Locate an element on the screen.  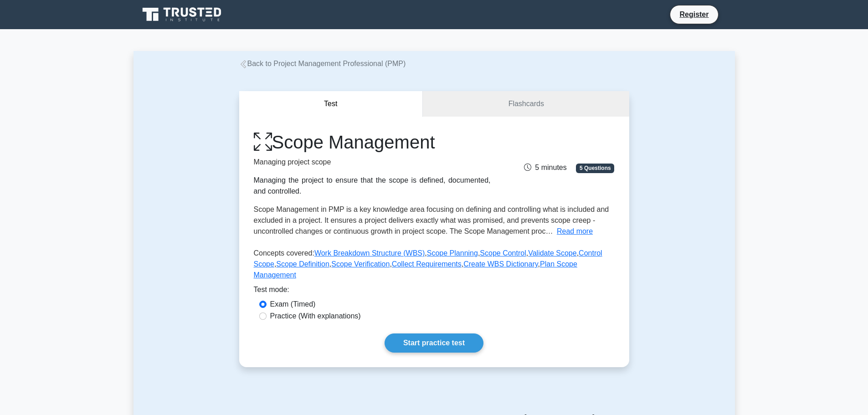
a: Validate Scope is located at coordinates (552, 253).